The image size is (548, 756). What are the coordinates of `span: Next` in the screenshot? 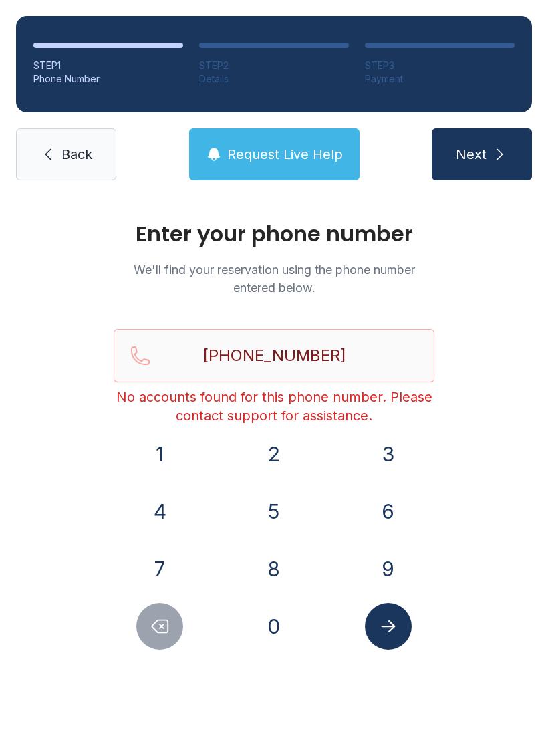 It's located at (472, 154).